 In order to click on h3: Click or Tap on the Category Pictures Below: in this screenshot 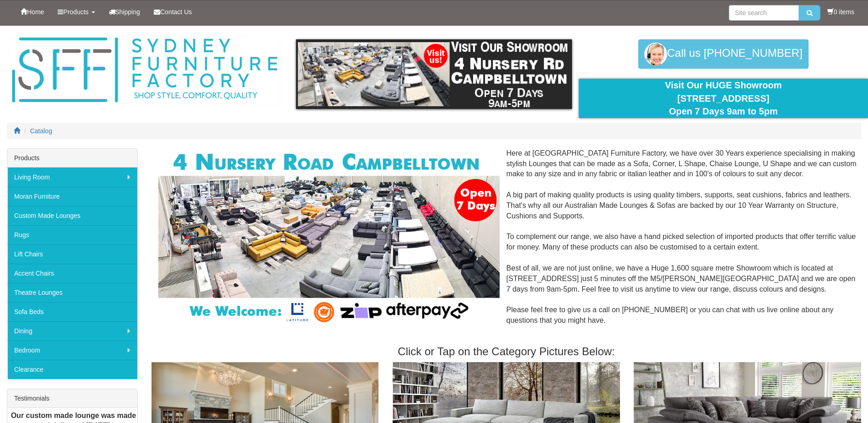, I will do `click(506, 351)`.